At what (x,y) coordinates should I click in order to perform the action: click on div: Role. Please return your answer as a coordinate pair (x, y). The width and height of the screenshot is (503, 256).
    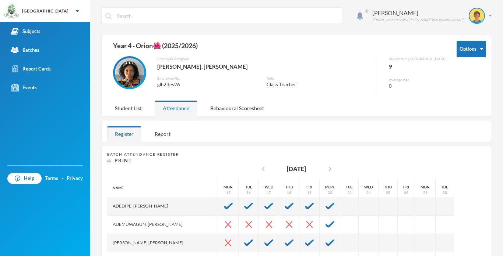
    Looking at the image, I should click on (319, 78).